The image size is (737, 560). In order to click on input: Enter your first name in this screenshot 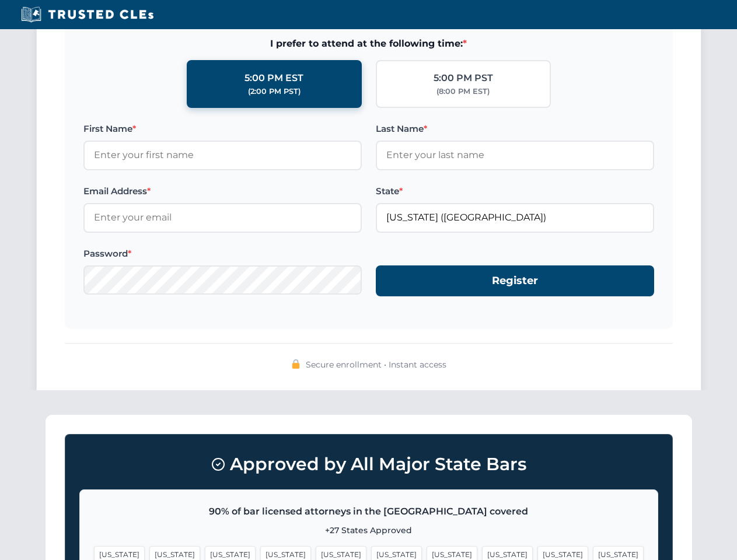, I will do `click(222, 155)`.